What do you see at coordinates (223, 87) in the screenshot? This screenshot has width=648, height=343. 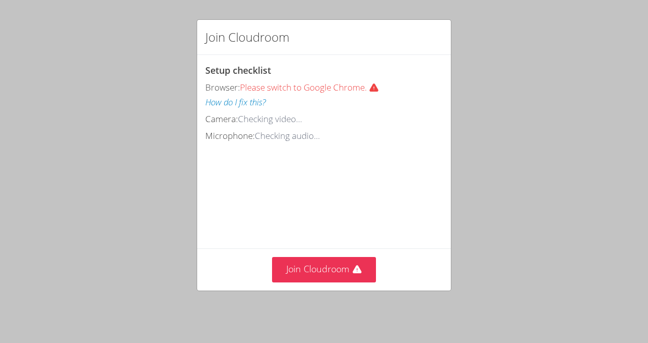 I see `span: Browser:` at bounding box center [223, 87].